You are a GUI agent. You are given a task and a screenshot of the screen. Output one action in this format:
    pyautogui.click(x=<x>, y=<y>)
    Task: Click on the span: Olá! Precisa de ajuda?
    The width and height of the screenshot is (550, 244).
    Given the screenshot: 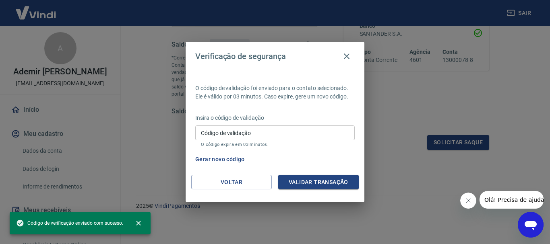 What is the action you would take?
    pyautogui.click(x=36, y=9)
    